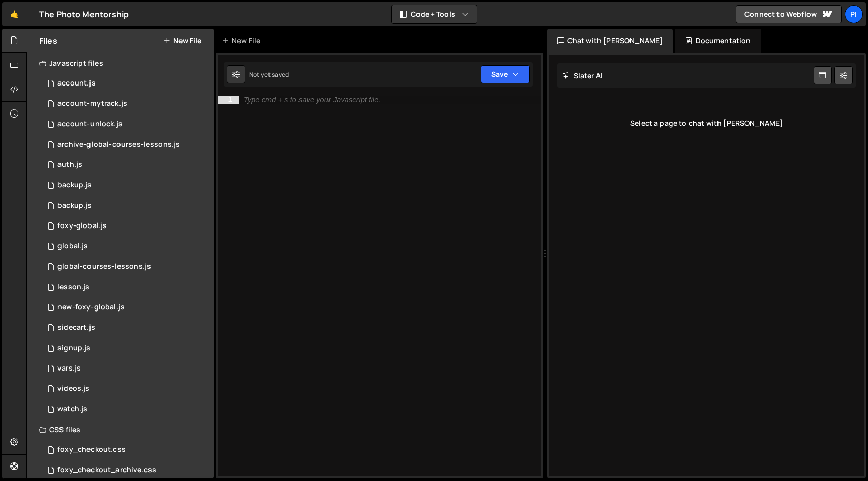 The height and width of the screenshot is (481, 868). What do you see at coordinates (853, 15) in the screenshot?
I see `div: Pi` at bounding box center [853, 15].